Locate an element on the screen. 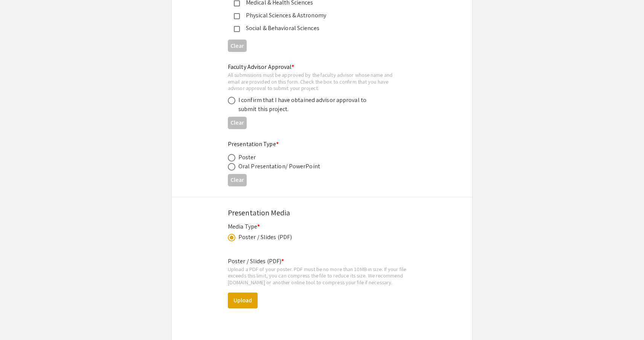 This screenshot has height=340, width=644. mat-label: Poster / Slides (PDF) is located at coordinates (256, 261).